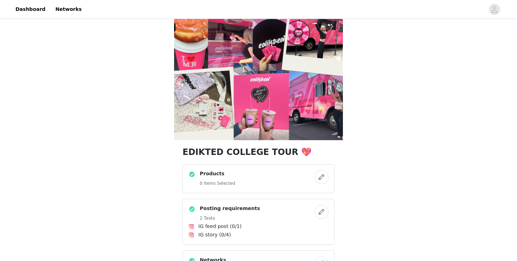 Image resolution: width=517 pixels, height=261 pixels. What do you see at coordinates (217, 184) in the screenshot?
I see `h5: 0 Items Selected` at bounding box center [217, 184].